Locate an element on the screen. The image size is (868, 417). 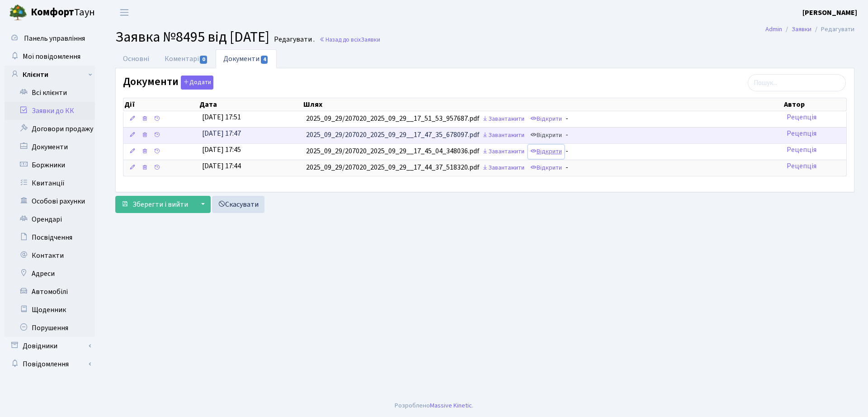
a: Заявки до КК is located at coordinates (49, 111).